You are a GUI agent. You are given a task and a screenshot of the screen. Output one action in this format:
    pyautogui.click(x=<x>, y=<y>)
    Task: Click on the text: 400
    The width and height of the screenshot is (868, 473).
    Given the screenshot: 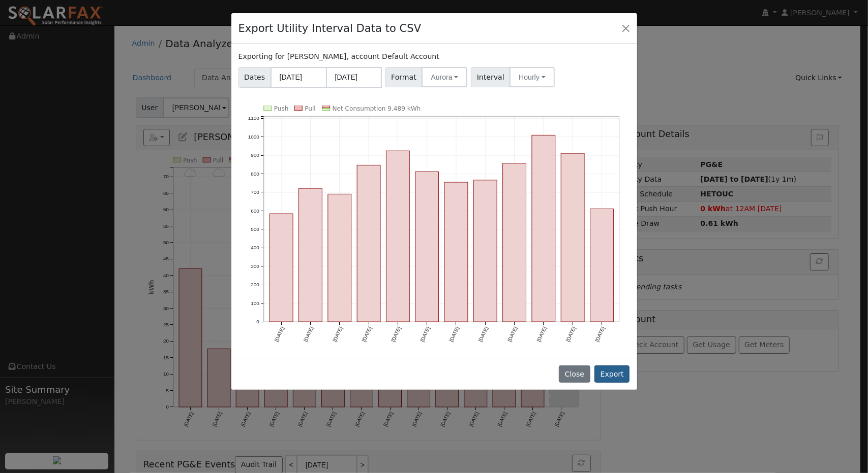 What is the action you would take?
    pyautogui.click(x=255, y=248)
    